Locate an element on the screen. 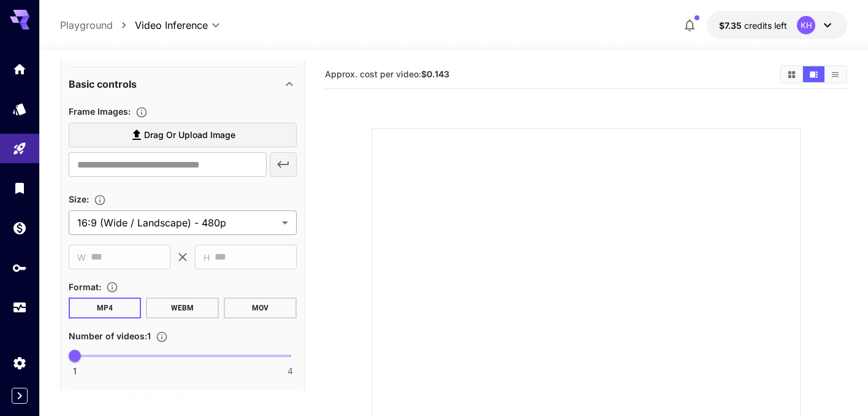  div: Show videos in grid viewShow videos in video viewShow videos in list view is located at coordinates (814, 74).